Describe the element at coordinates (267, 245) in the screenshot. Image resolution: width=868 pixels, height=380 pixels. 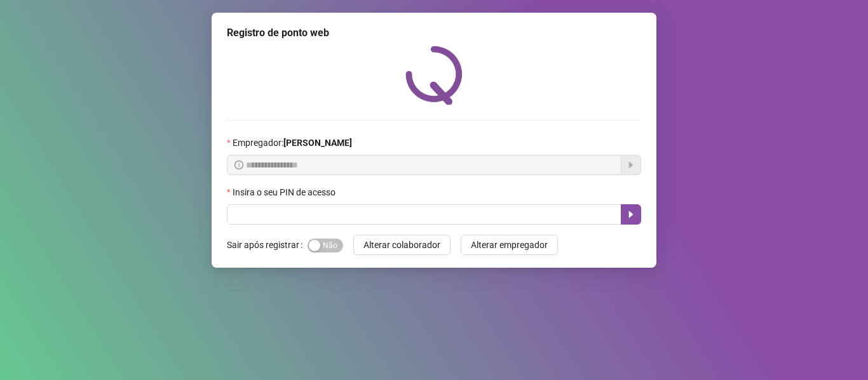
I see `label: Sair após registrar` at that location.